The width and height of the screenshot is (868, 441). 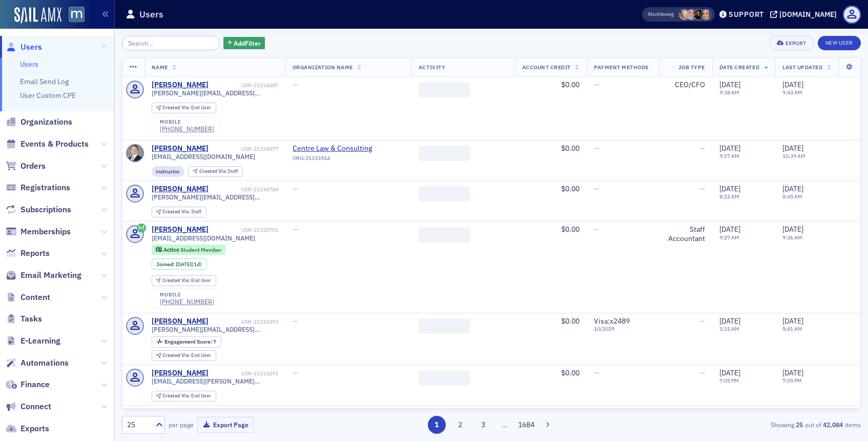 What do you see at coordinates (35, 253) in the screenshot?
I see `span: Reports` at bounding box center [35, 253].